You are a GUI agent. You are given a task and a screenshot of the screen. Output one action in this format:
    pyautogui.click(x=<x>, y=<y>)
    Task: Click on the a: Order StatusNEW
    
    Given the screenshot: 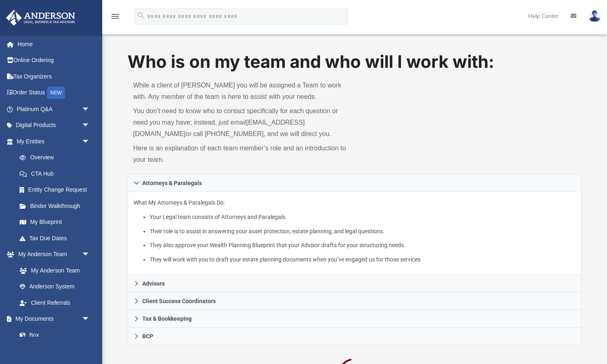 What is the action you would take?
    pyautogui.click(x=54, y=93)
    